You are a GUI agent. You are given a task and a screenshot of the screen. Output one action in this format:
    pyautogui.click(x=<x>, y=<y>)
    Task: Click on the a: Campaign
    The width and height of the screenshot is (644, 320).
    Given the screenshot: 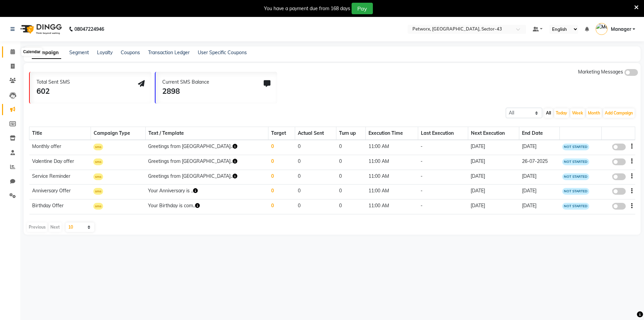 What is the action you would take?
    pyautogui.click(x=46, y=53)
    